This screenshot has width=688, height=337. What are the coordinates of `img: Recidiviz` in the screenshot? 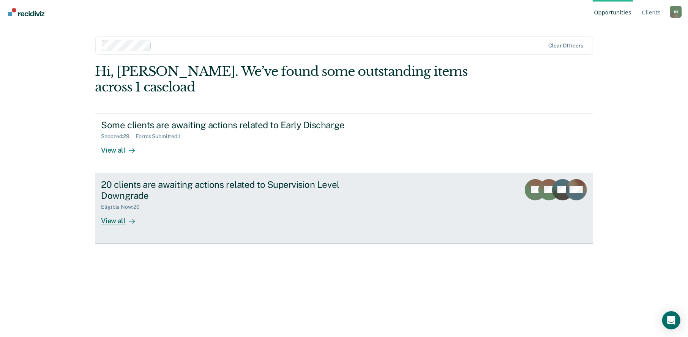 It's located at (26, 12).